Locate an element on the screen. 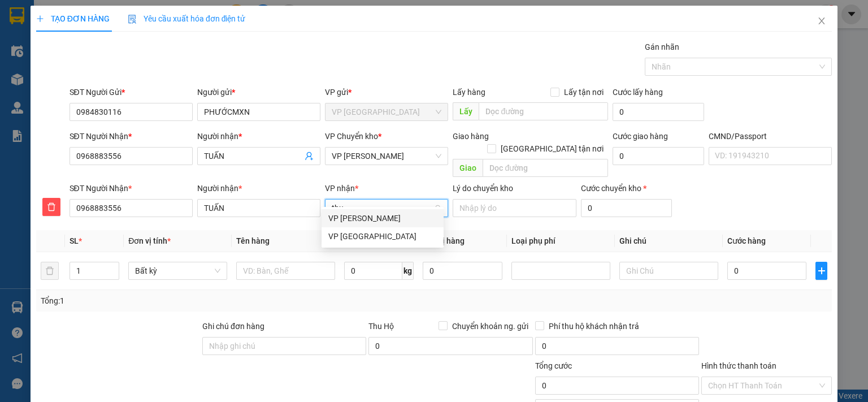 This screenshot has height=402, width=868. span: Chuyển khoản ng. gửi is located at coordinates (490, 327).